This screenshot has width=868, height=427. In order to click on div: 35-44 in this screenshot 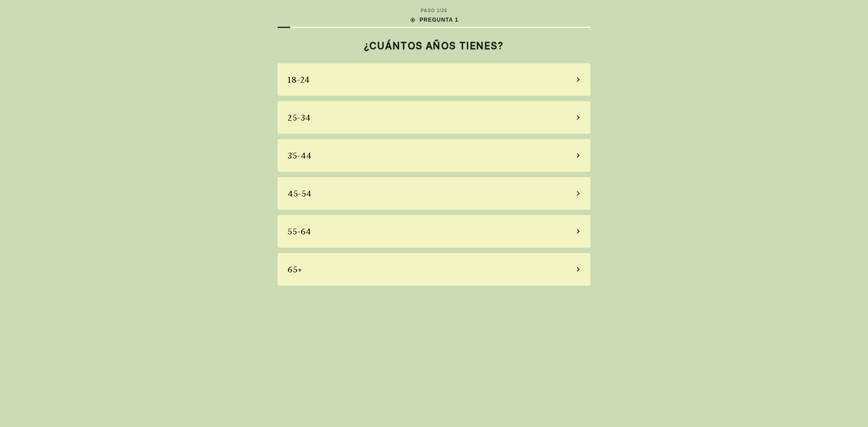, I will do `click(299, 155)`.